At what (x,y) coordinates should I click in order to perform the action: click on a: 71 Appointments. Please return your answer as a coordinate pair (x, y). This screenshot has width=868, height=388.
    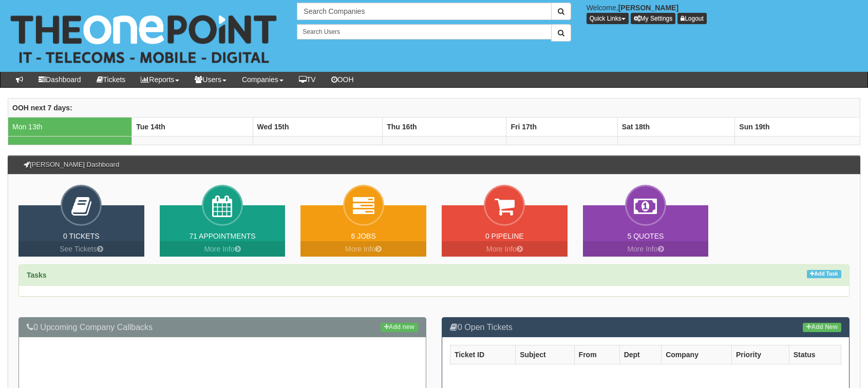
    Looking at the image, I should click on (222, 236).